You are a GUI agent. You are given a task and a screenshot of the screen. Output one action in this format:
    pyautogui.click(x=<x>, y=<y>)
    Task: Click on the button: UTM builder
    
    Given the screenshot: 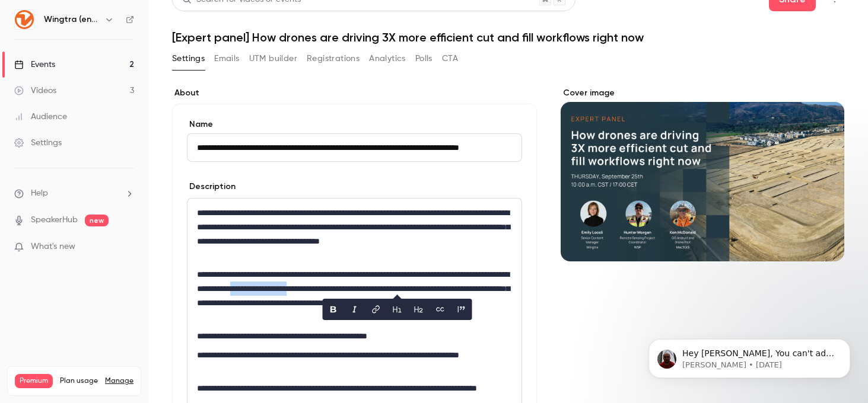 What is the action you would take?
    pyautogui.click(x=273, y=59)
    